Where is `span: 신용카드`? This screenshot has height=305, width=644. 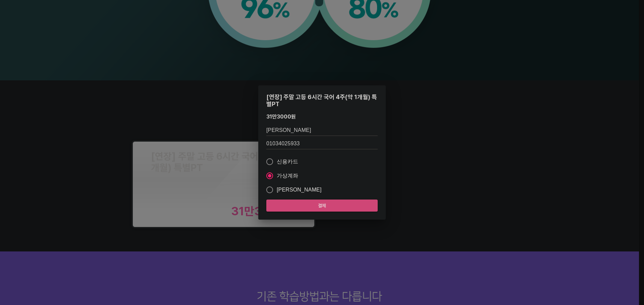 span: 신용카드 is located at coordinates (288, 162).